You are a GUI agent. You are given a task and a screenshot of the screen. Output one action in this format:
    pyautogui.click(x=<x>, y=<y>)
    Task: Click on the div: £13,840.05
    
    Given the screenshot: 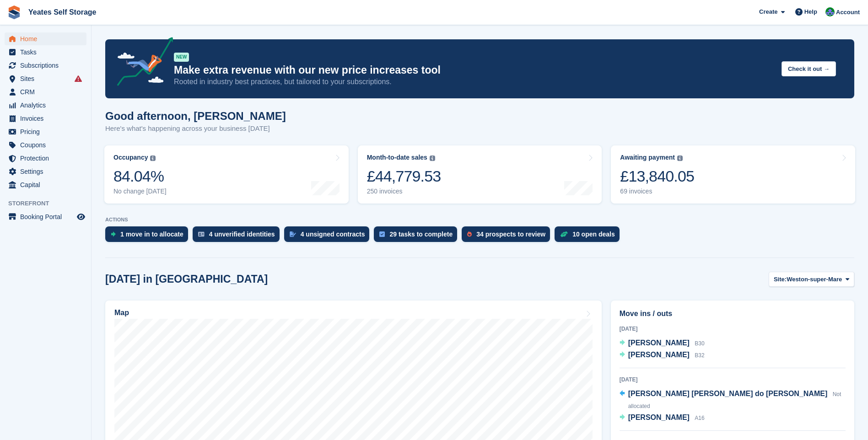 What is the action you would take?
    pyautogui.click(x=657, y=176)
    